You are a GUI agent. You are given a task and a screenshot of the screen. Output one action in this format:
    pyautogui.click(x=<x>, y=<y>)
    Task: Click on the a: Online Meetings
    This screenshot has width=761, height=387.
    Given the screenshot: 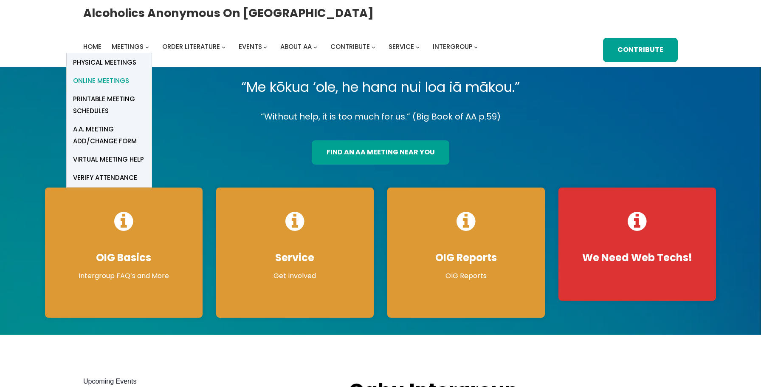 What is the action you would take?
    pyautogui.click(x=109, y=81)
    